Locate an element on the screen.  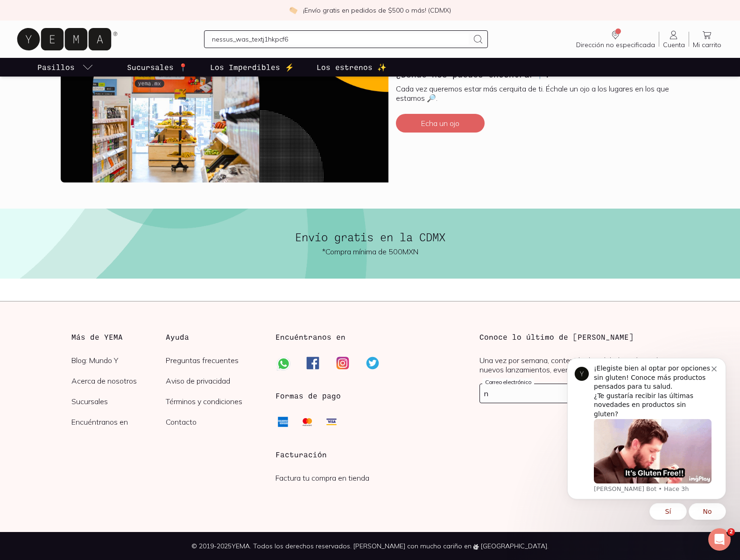
p: Sucursales 📍 is located at coordinates (157, 68).